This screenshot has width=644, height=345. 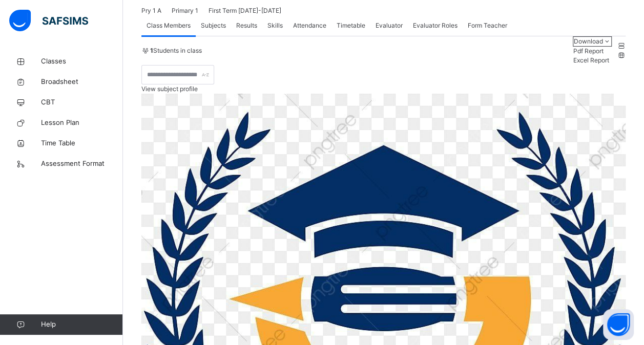 What do you see at coordinates (587, 41) in the screenshot?
I see `span: Download` at bounding box center [587, 41].